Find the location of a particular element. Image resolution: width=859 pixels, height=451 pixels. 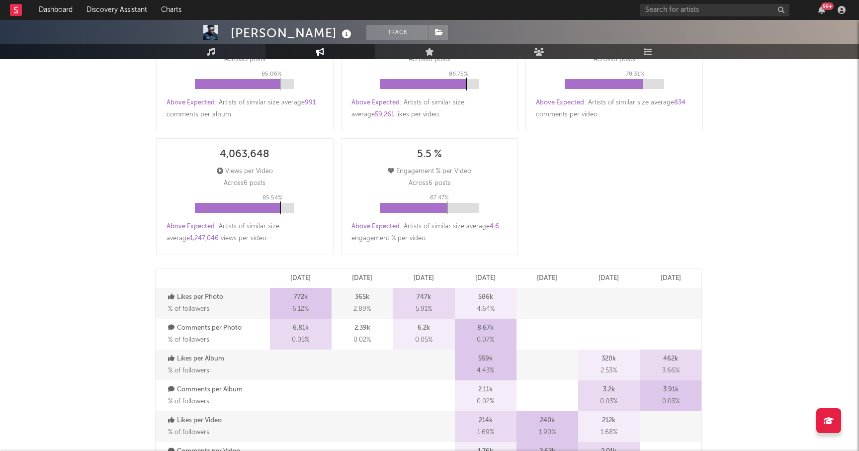

span: 4.64 % is located at coordinates (486, 309).